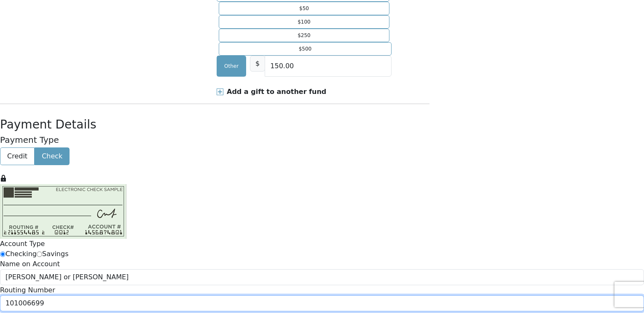 The height and width of the screenshot is (313, 644). Describe the element at coordinates (304, 9) in the screenshot. I see `span: $50` at that location.